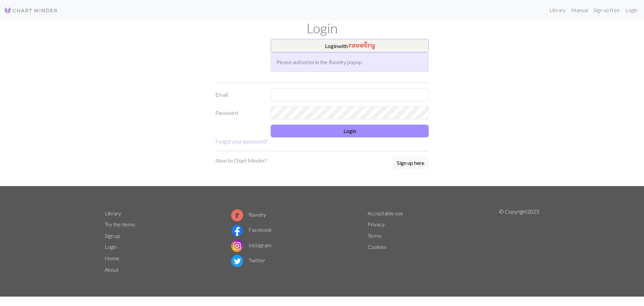 The width and height of the screenshot is (644, 306). What do you see at coordinates (362, 45) in the screenshot?
I see `img: Ravelry` at bounding box center [362, 45].